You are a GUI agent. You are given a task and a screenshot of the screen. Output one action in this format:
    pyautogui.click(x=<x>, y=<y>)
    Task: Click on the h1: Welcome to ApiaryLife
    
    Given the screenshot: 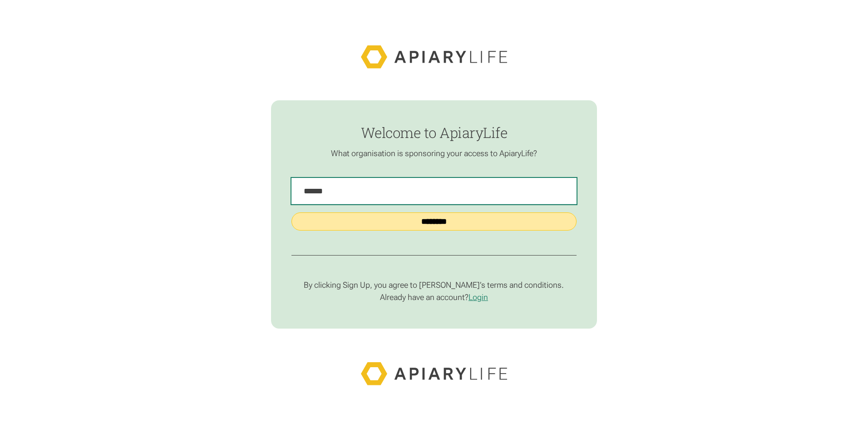 What is the action you would take?
    pyautogui.click(x=434, y=133)
    